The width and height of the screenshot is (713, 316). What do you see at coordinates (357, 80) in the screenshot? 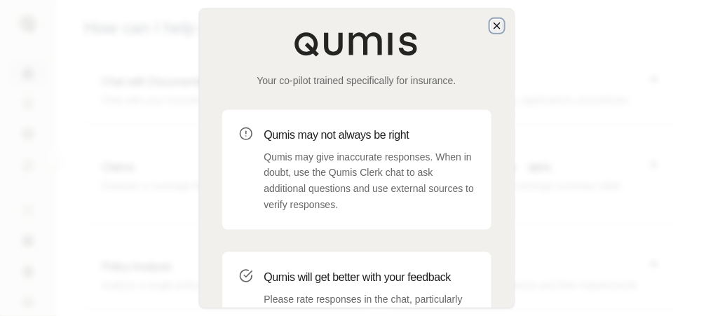
I see `p: Your co-pilot trained specifically for insurance.` at bounding box center [357, 80].